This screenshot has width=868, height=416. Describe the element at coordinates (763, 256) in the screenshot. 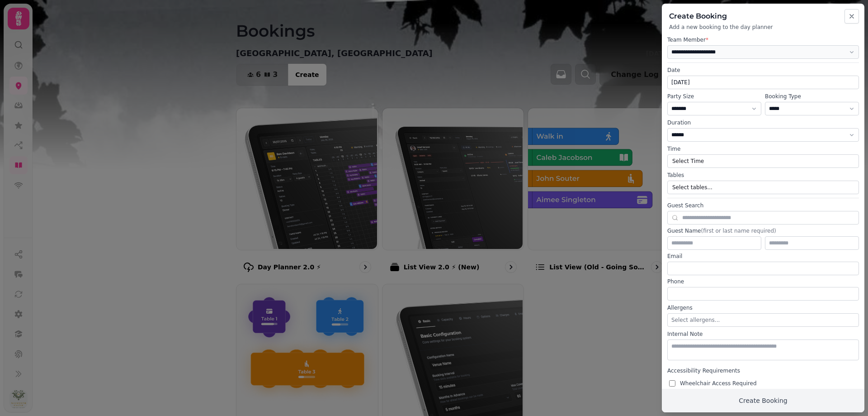

I see `label: Email` at that location.